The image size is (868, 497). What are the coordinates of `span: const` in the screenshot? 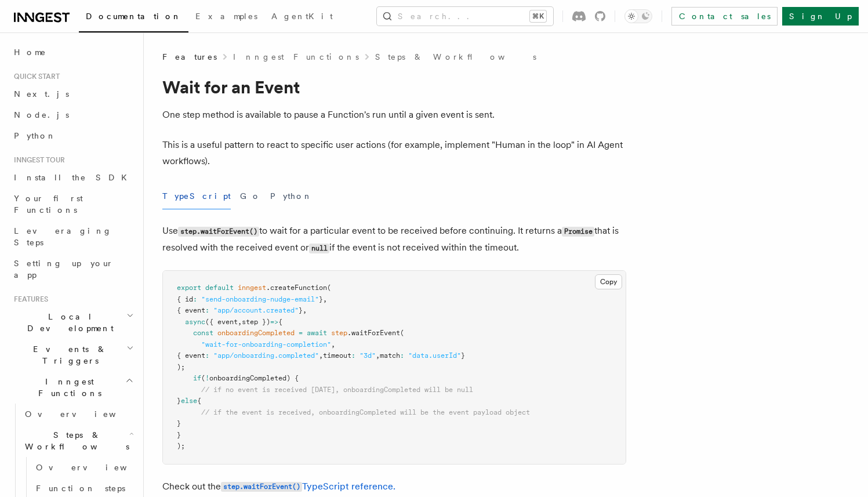 It's located at (203, 333).